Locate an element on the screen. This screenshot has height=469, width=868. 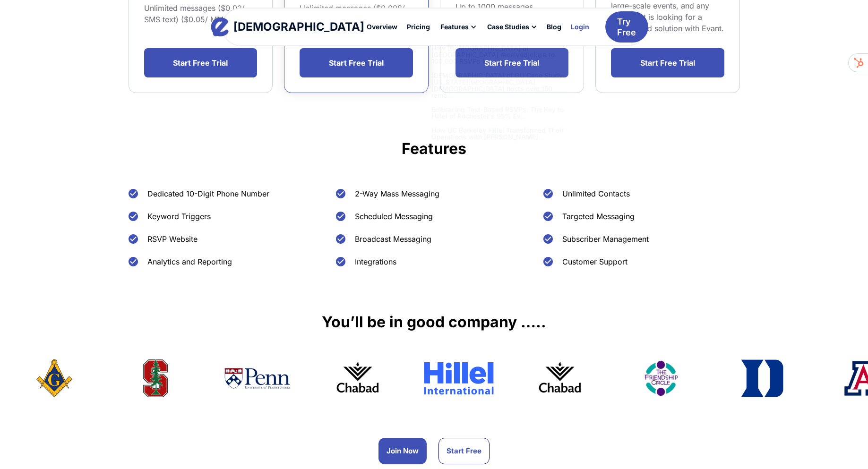
a: Text-to-RSVP & Event Check-In is located at coordinates (465, 51).